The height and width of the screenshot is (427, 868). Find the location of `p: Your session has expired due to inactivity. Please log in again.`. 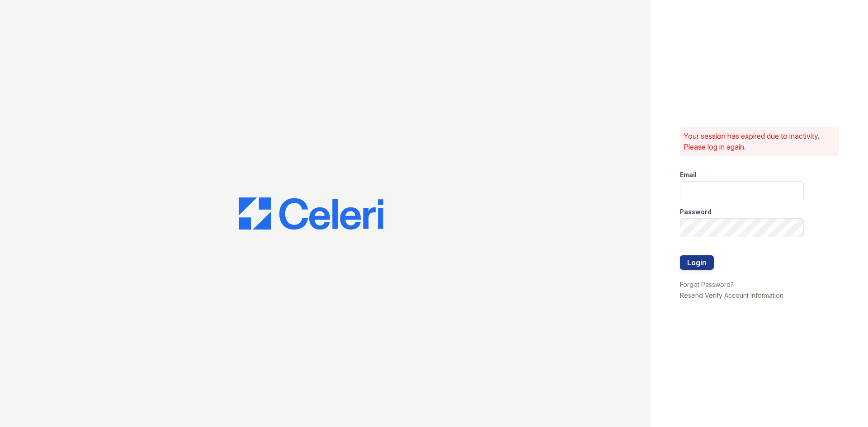

p: Your session has expired due to inactivity. Please log in again. is located at coordinates (759, 141).